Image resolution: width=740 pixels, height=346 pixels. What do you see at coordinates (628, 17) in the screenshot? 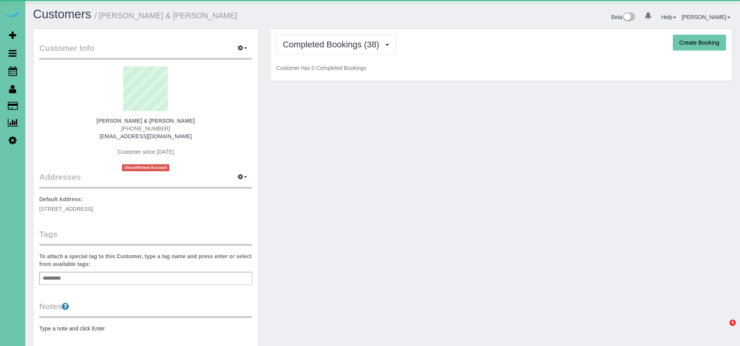
I see `img: New interface` at bounding box center [628, 17].